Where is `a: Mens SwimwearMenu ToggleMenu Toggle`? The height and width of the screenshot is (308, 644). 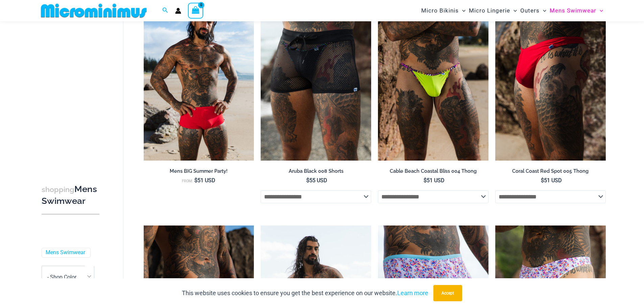
a: Mens SwimwearMenu ToggleMenu Toggle is located at coordinates (577, 10).